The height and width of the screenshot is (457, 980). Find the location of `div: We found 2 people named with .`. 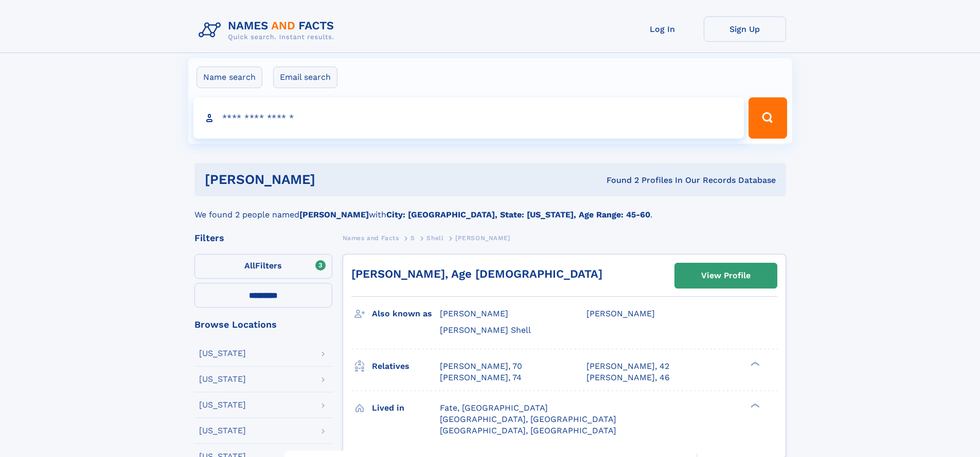

div: We found 2 people named with . is located at coordinates (490, 208).